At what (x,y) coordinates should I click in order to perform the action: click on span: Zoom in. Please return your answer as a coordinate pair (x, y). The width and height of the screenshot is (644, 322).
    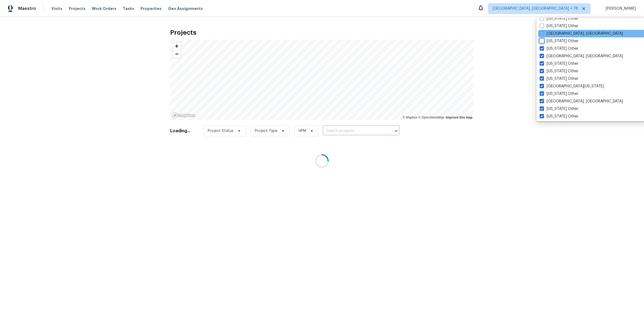
    Looking at the image, I should click on (177, 46).